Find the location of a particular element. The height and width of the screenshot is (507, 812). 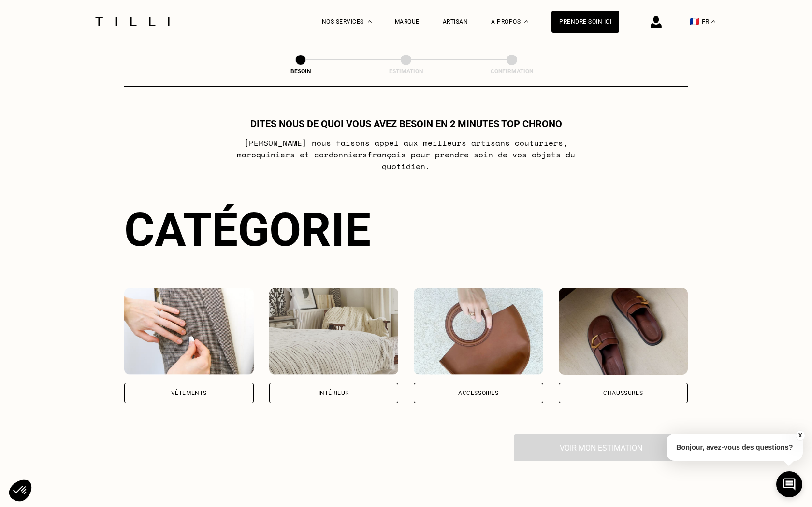

div: Prendre soin ici is located at coordinates (585, 22).